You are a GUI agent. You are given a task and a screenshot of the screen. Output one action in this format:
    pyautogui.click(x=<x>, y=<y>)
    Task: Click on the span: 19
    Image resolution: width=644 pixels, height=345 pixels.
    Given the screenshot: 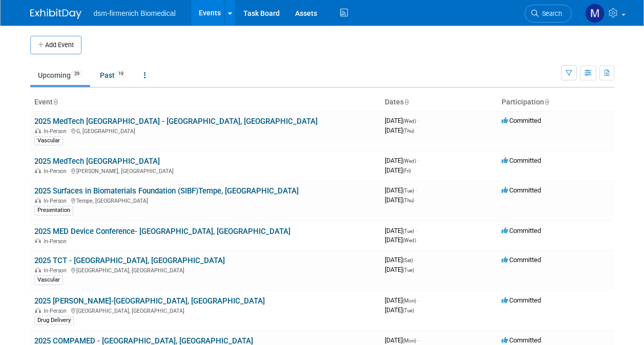 What is the action you would take?
    pyautogui.click(x=121, y=74)
    